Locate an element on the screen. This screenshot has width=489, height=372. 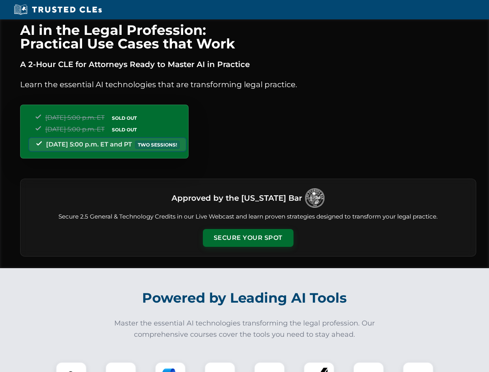
button: Secure Your Spot is located at coordinates (248, 238).